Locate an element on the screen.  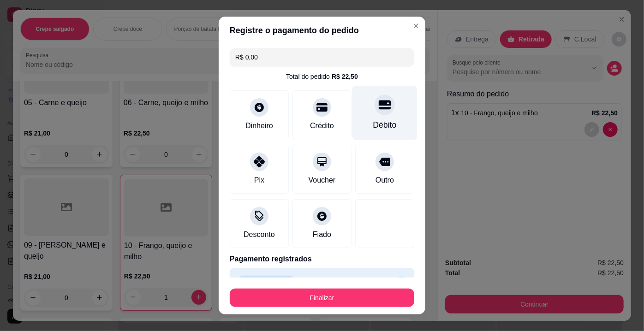
input: Ex.: hambúrguer de cordeiro is located at coordinates (322, 57).